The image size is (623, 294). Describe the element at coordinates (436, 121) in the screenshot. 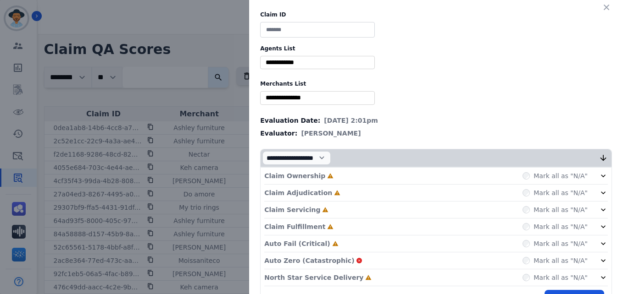

I see `div: Evaluation Date:` at that location.